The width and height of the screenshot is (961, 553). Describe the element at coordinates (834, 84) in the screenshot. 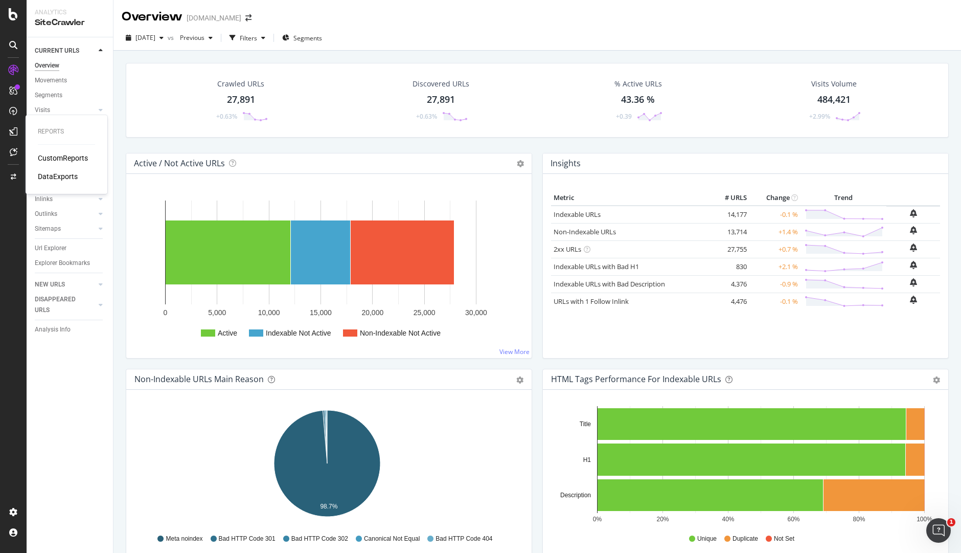

I see `div: Visits Volume` at that location.